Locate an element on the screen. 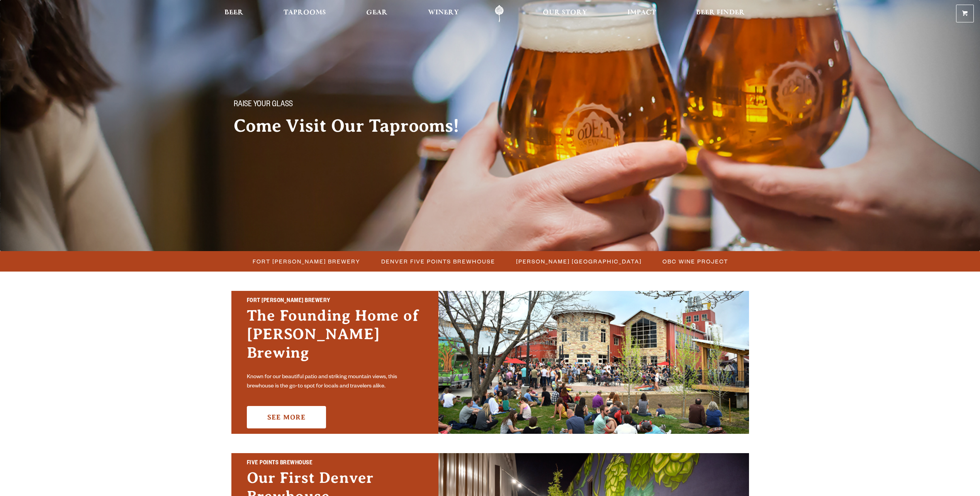 This screenshot has height=496, width=980. span: OBC Wine Project is located at coordinates (695, 261).